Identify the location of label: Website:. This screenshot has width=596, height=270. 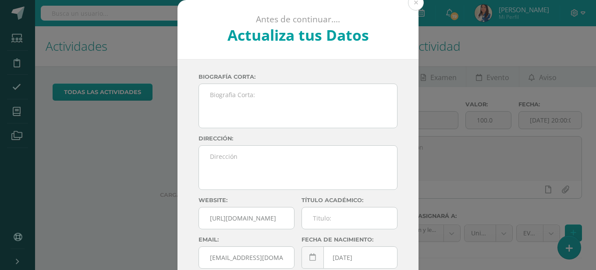
(246, 200).